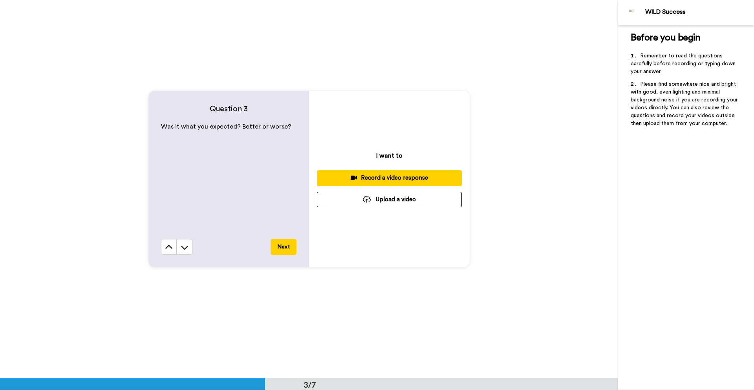 This screenshot has width=754, height=390. Describe the element at coordinates (632, 13) in the screenshot. I see `img: Profile Image` at that location.